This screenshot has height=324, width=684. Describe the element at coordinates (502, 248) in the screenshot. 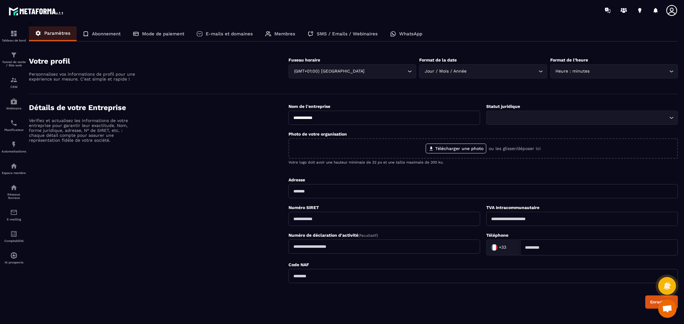

I see `span: +33` at that location.